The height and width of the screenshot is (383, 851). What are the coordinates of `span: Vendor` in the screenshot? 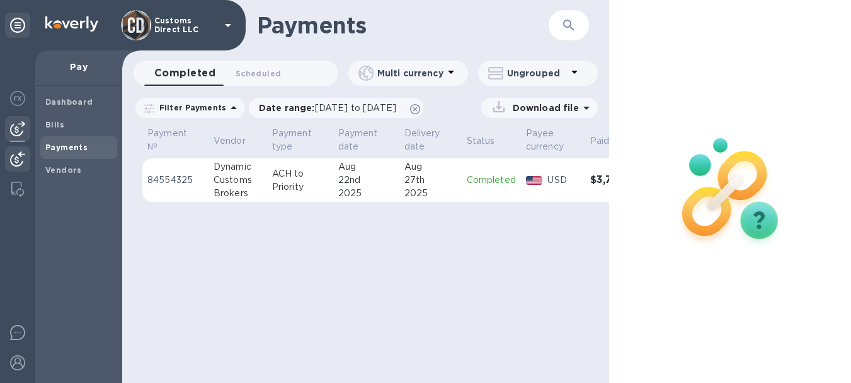 It's located at (238, 141).